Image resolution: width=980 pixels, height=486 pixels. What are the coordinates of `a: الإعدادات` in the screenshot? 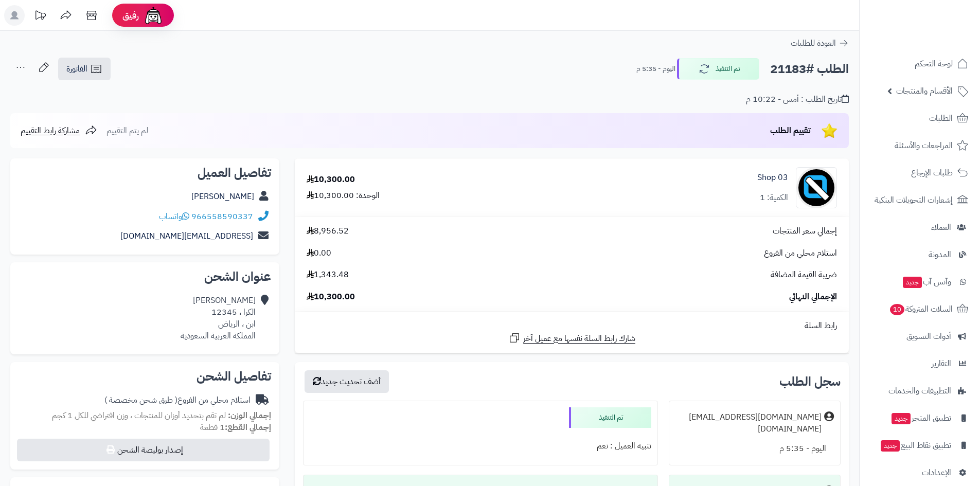 It's located at (920, 473).